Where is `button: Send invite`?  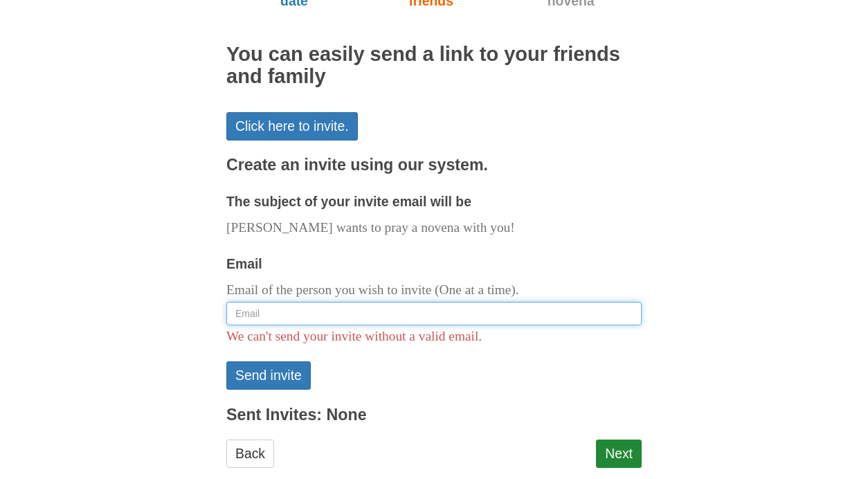
button: Send invite is located at coordinates (268, 375).